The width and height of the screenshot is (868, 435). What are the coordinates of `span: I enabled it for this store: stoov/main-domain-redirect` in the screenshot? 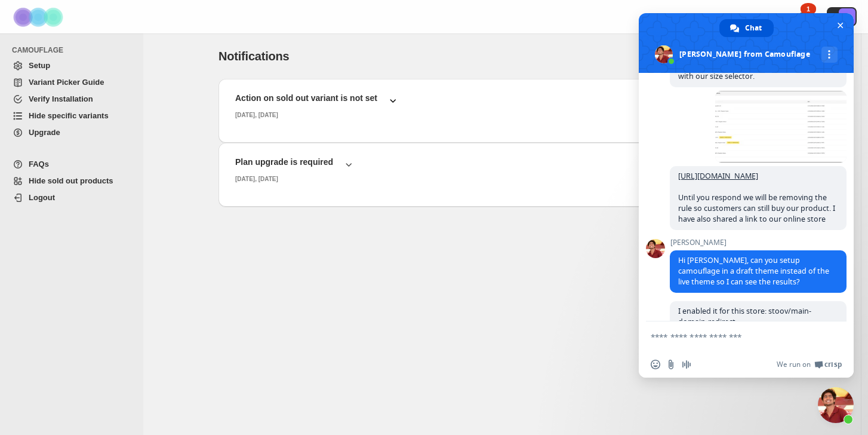 It's located at (745, 316).